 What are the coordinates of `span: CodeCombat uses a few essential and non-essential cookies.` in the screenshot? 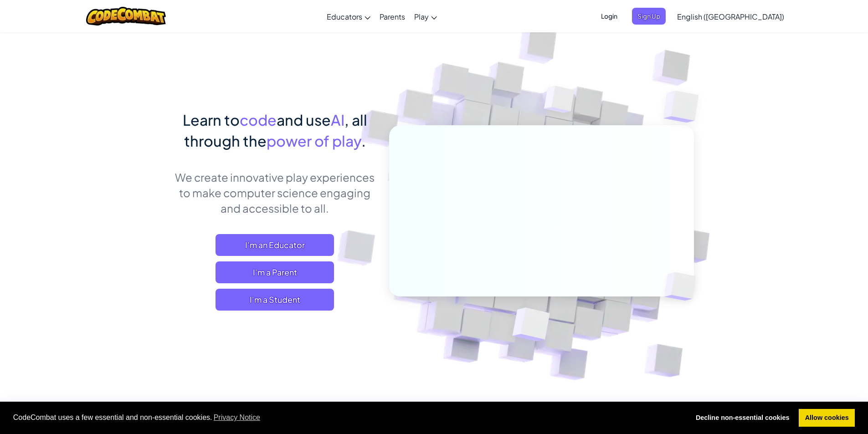 It's located at (347, 417).